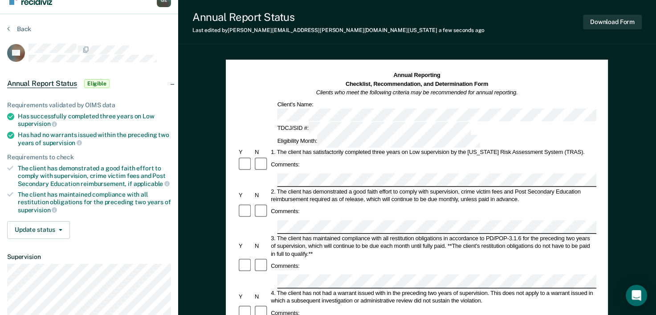 This screenshot has width=656, height=315. Describe the element at coordinates (461, 30) in the screenshot. I see `span: a few seconds ago` at that location.